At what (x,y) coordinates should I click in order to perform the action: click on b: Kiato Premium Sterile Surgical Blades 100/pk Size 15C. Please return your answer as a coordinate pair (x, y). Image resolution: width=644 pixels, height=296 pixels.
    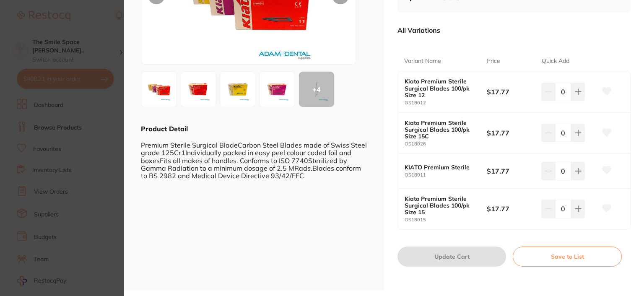
    Looking at the image, I should click on (442, 129).